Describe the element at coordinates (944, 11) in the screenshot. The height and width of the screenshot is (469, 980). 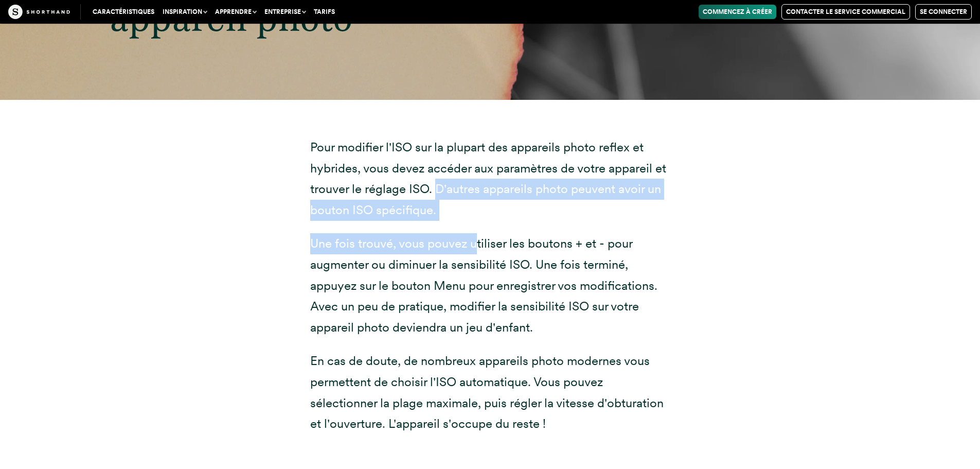
I see `a: Se connecter` at that location.